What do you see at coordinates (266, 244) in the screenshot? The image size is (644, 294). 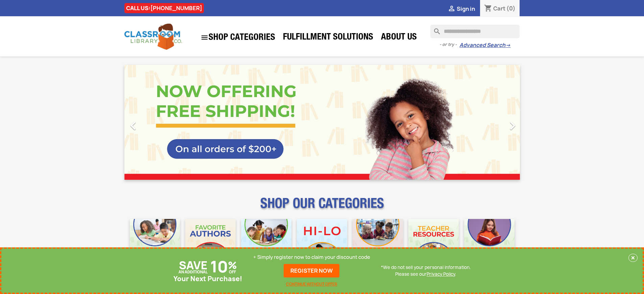 I see `img: CLC_Phonics_And_Decodables_Mobile.jpg` at bounding box center [266, 244].